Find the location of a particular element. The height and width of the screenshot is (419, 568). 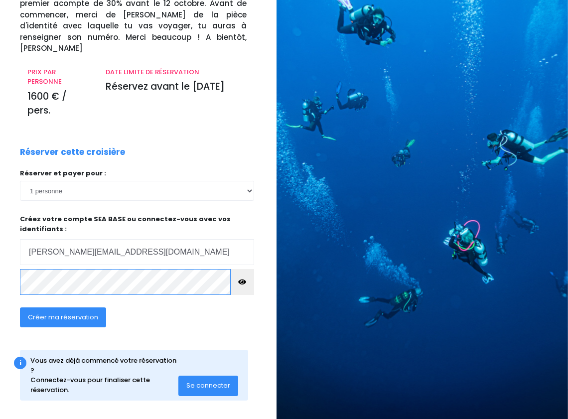

div: i is located at coordinates (20, 363).